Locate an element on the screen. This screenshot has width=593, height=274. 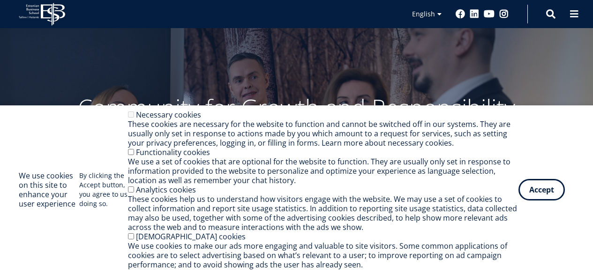
a: Facebook is located at coordinates (460, 14).